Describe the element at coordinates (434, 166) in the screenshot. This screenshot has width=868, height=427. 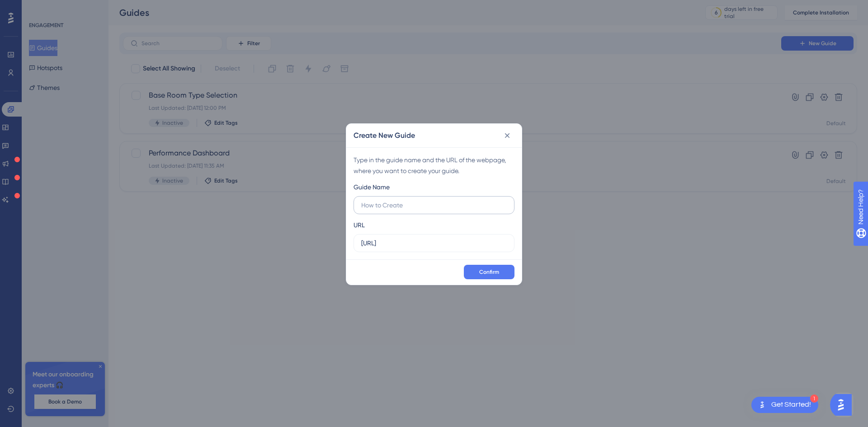
I see `div: Type in the guide name and the URL of the webpage, where you want to create your guide.` at that location.